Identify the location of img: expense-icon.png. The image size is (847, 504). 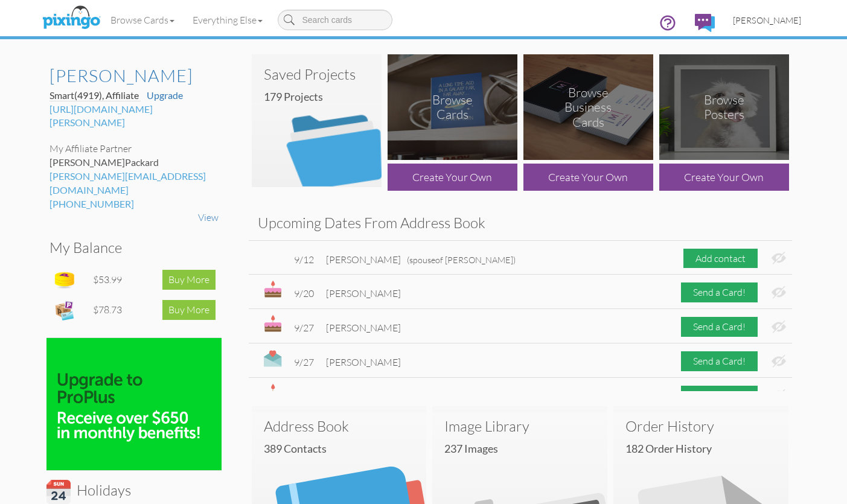
(65, 310).